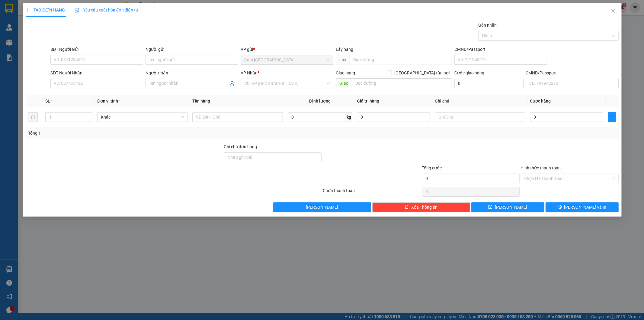 The height and width of the screenshot is (320, 644). What do you see at coordinates (407, 207) in the screenshot?
I see `span: delete` at bounding box center [407, 207].